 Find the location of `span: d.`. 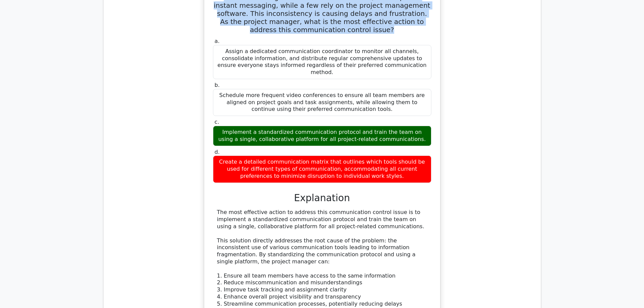

span: d. is located at coordinates (217, 152).